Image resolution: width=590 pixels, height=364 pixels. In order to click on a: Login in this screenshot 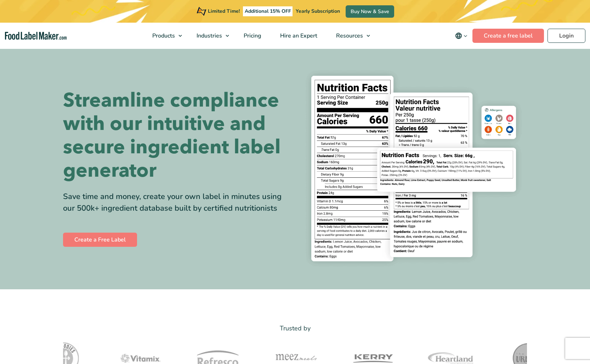, I will do `click(566, 36)`.